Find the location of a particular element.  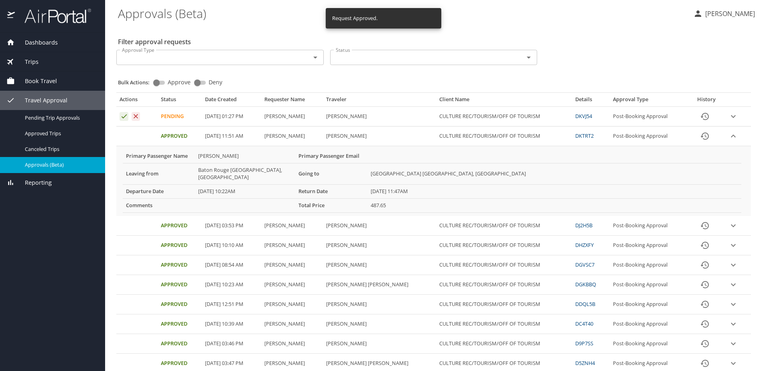

a: DDQL5B is located at coordinates (585, 304).